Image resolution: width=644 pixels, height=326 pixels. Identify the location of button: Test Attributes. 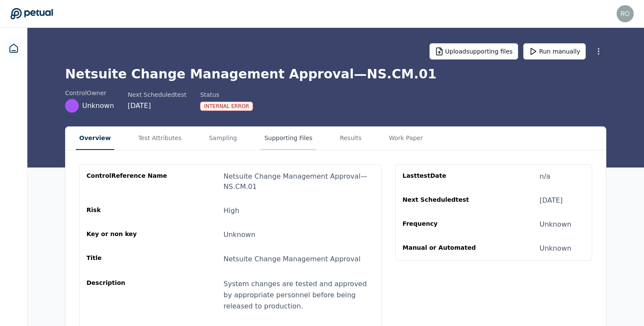
(159, 138).